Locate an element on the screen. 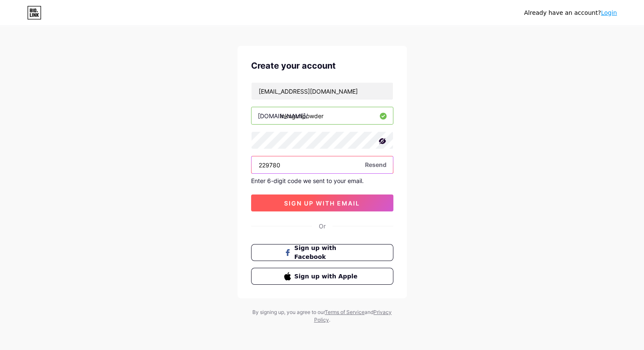 The height and width of the screenshot is (350, 644). div: Already have an account? is located at coordinates (570, 13).